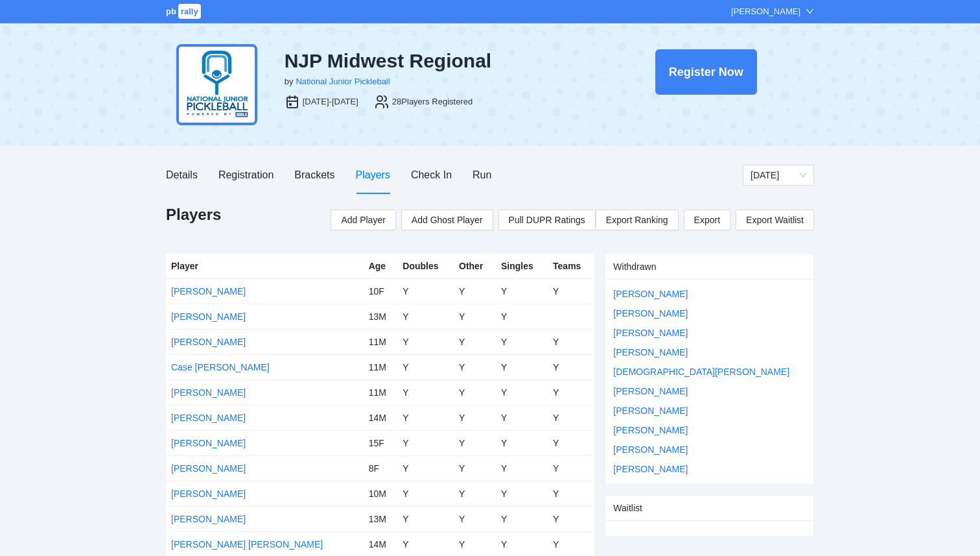  What do you see at coordinates (184, 11) in the screenshot?
I see `a: pbrally` at bounding box center [184, 11].